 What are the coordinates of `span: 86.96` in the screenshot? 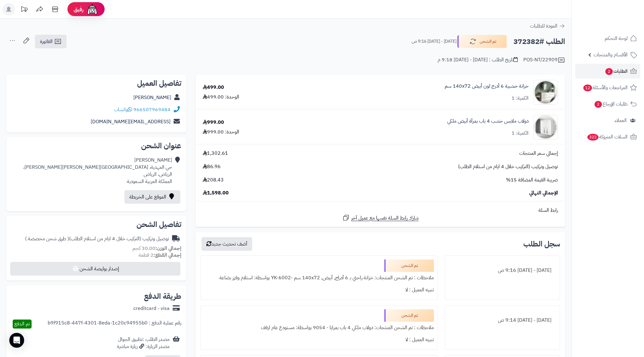 It's located at (212, 167).